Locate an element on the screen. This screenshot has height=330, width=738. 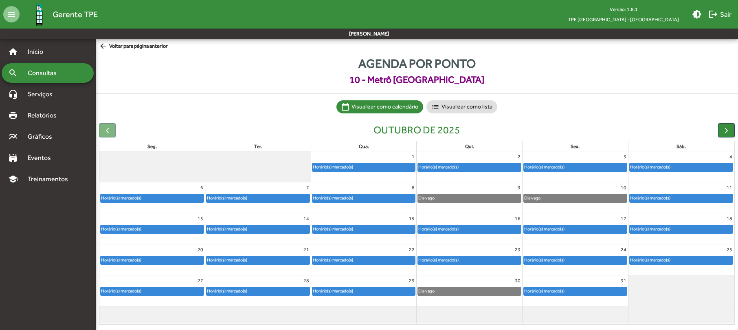
td: 3 de outubro de 2025 is located at coordinates (576, 166).